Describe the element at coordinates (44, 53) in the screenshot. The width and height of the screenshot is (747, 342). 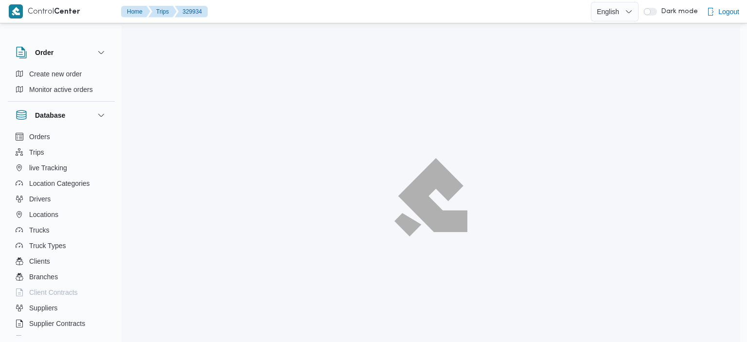
I see `h3: Order` at that location.